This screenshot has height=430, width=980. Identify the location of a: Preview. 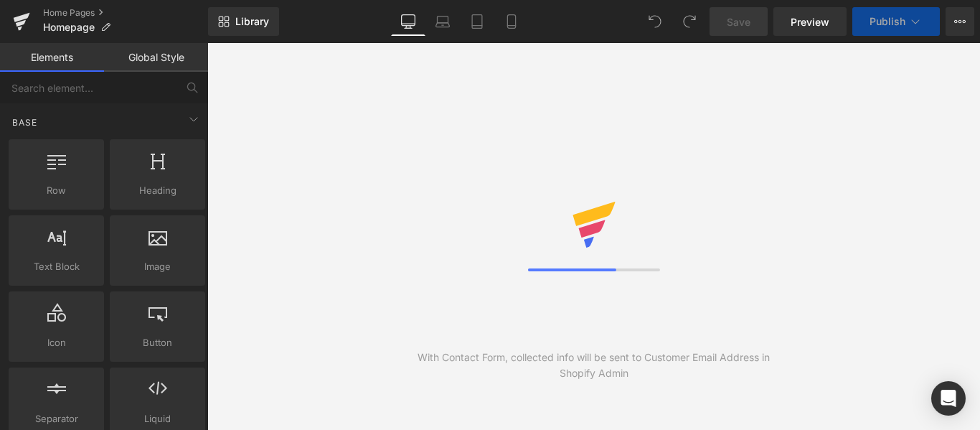
(810, 22).